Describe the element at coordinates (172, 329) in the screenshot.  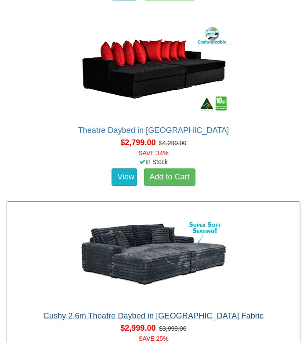
I see `del: $3,999.00` at that location.